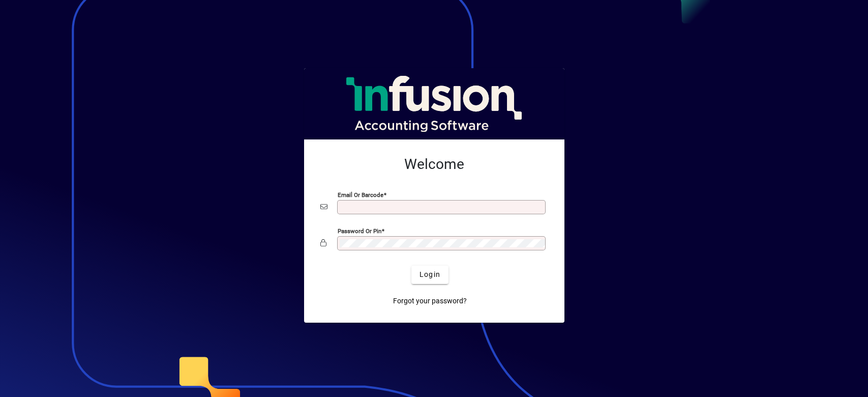 The width and height of the screenshot is (868, 397). What do you see at coordinates (430, 275) in the screenshot?
I see `button: Login` at bounding box center [430, 275].